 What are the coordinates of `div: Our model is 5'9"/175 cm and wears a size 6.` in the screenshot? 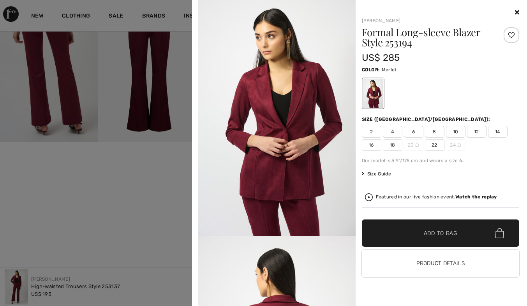 It's located at (441, 161).